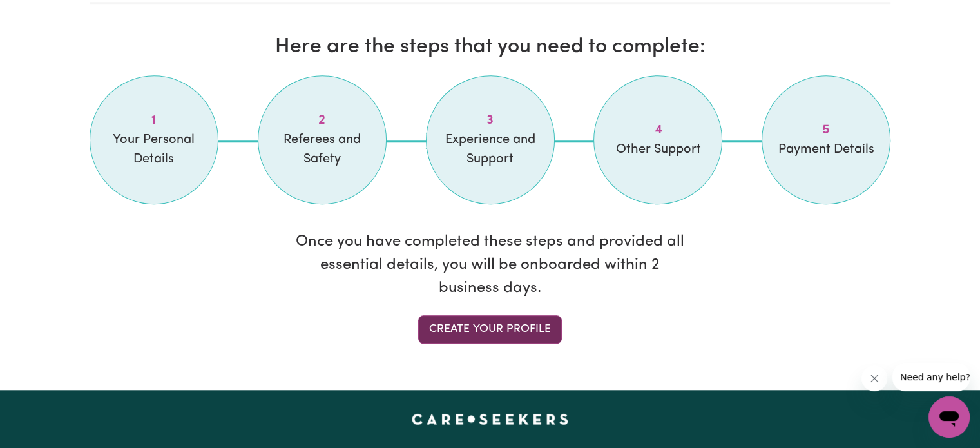 The width and height of the screenshot is (980, 448). What do you see at coordinates (491, 121) in the screenshot?
I see `span: Step 3` at bounding box center [491, 121].